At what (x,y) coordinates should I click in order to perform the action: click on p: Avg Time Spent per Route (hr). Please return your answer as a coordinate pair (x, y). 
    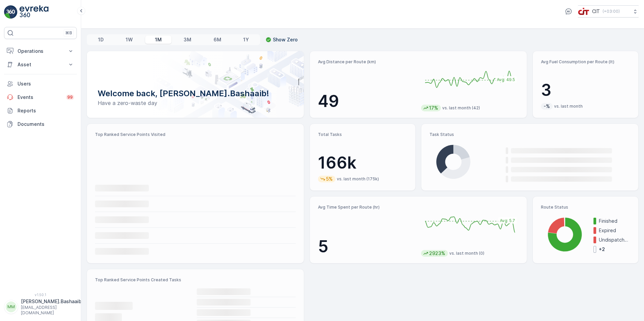
    Looking at the image, I should click on (367, 207).